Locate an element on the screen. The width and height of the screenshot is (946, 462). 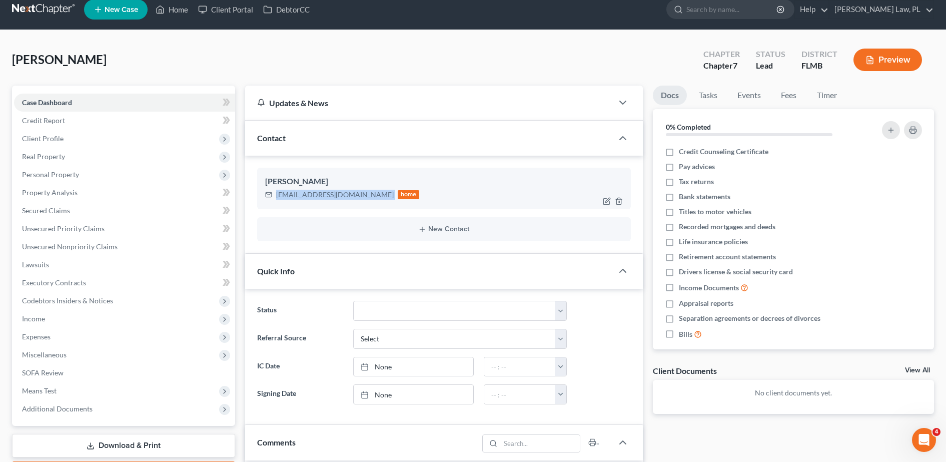
a: SOFA Review is located at coordinates (125, 373).